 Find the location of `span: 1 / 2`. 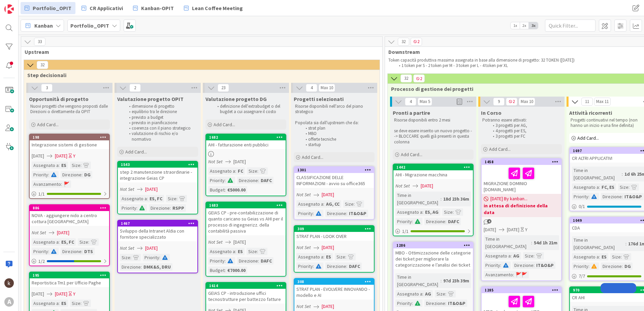

span: 1 / 2 is located at coordinates (41, 261).